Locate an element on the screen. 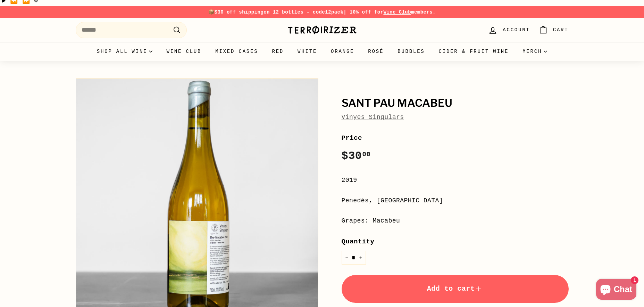 This screenshot has height=307, width=644. strong: 12pack is located at coordinates (334, 12).